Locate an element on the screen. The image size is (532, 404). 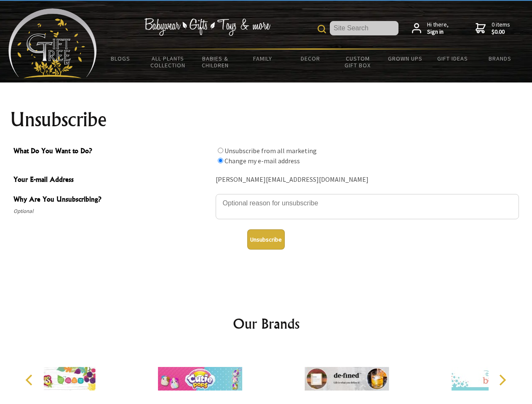
a: Family is located at coordinates (263, 59).